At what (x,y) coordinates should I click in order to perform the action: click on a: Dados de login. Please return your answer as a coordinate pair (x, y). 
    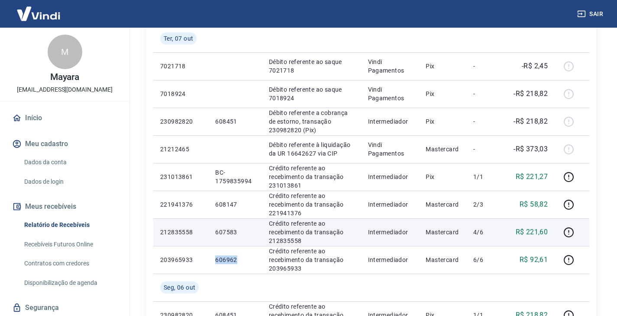
    Looking at the image, I should click on (70, 182).